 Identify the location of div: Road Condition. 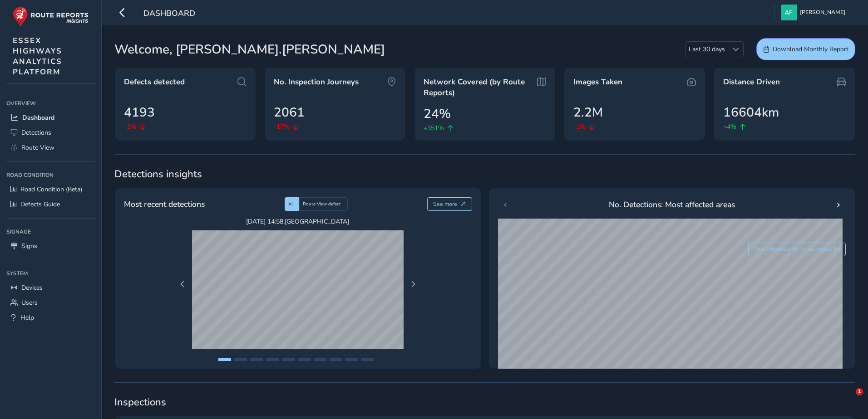
(51, 175).